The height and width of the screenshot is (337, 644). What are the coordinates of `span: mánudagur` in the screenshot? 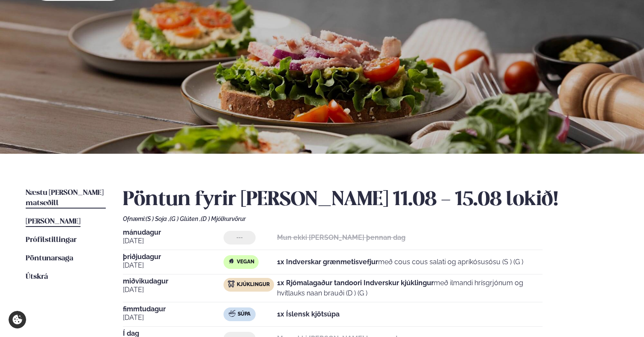 It's located at (173, 232).